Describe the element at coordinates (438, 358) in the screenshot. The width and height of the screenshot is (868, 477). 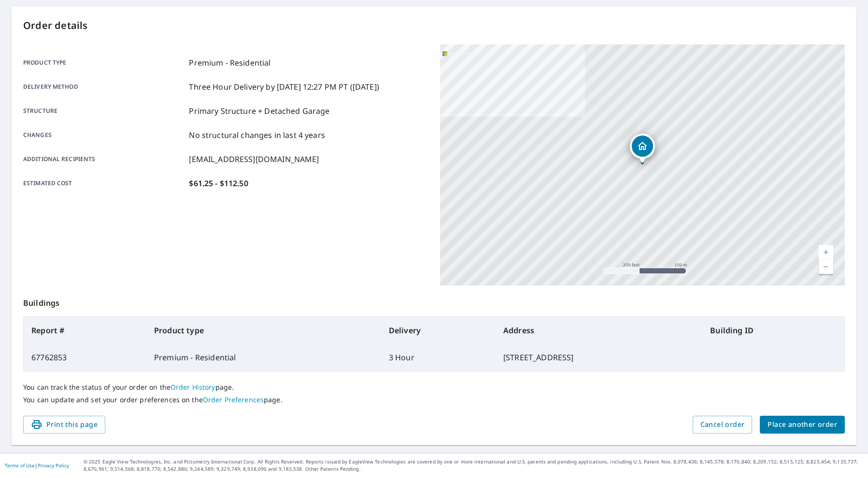
I see `td: 3 Hour` at that location.